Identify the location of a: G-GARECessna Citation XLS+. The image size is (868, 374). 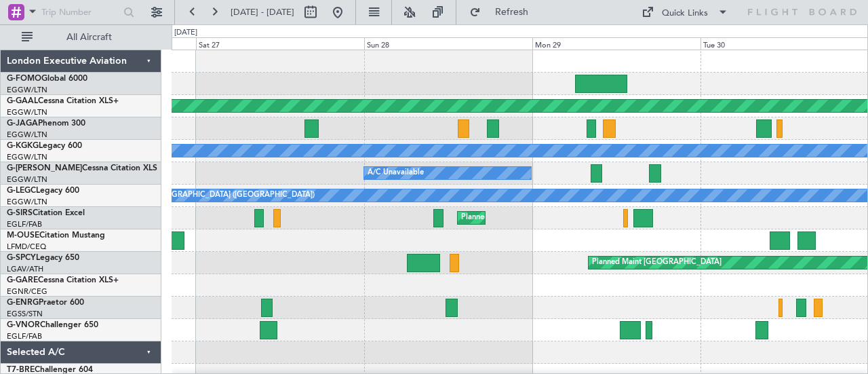
(62, 280).